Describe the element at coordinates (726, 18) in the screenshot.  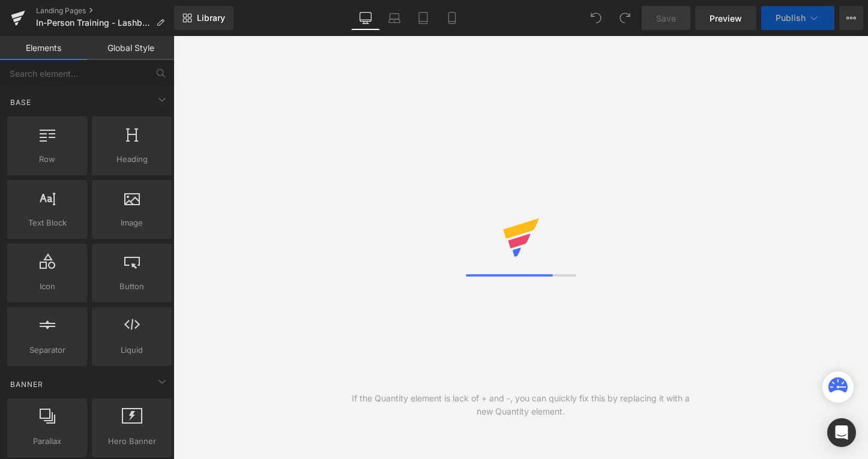
I see `span: Preview` at that location.